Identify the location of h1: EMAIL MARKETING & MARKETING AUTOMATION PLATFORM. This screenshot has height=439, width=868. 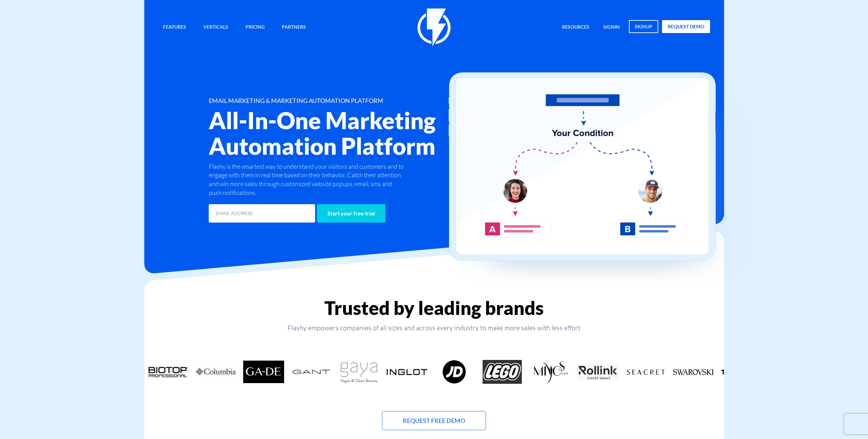
(342, 101).